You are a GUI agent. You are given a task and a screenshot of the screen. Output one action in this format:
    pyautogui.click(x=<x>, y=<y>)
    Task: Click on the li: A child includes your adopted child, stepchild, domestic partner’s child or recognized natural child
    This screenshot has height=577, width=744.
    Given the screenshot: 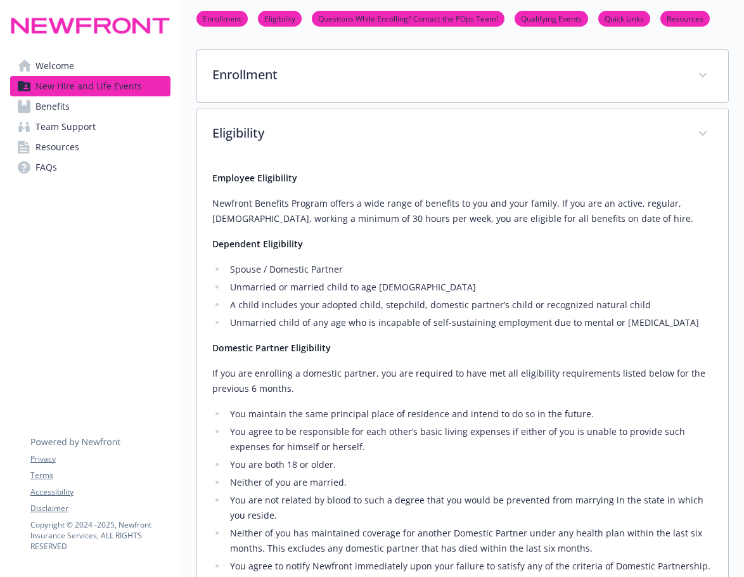 What is the action you would take?
    pyautogui.click(x=470, y=305)
    